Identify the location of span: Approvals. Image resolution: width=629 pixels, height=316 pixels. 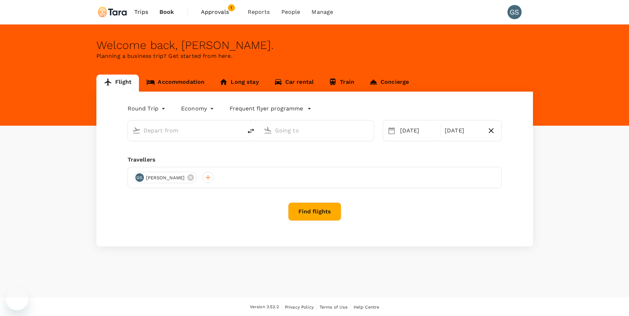
(219, 12).